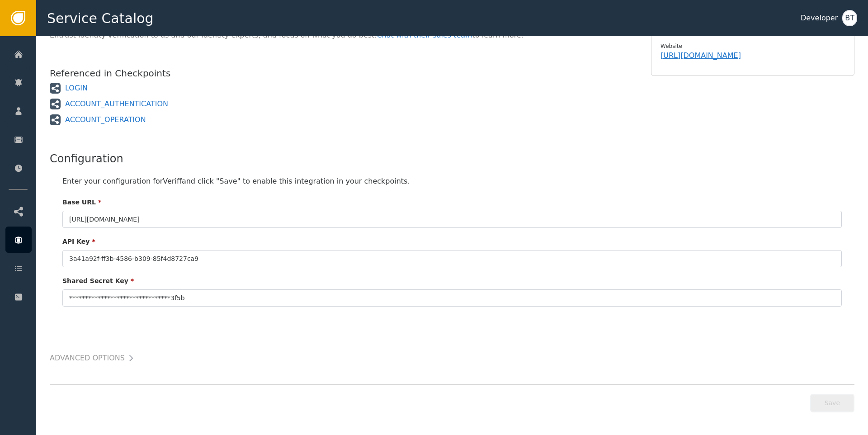 The height and width of the screenshot is (435, 868). Describe the element at coordinates (753, 46) in the screenshot. I see `div: Website` at that location.